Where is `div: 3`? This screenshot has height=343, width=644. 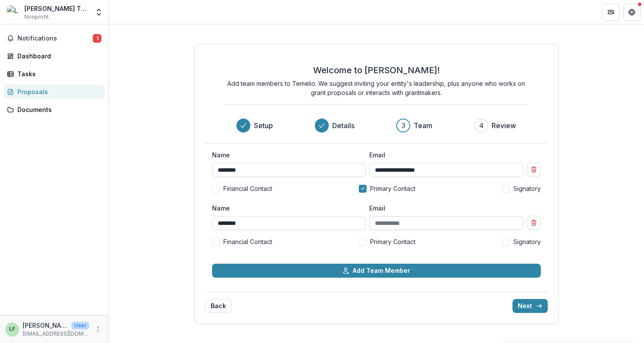 div: 3 is located at coordinates (403, 126).